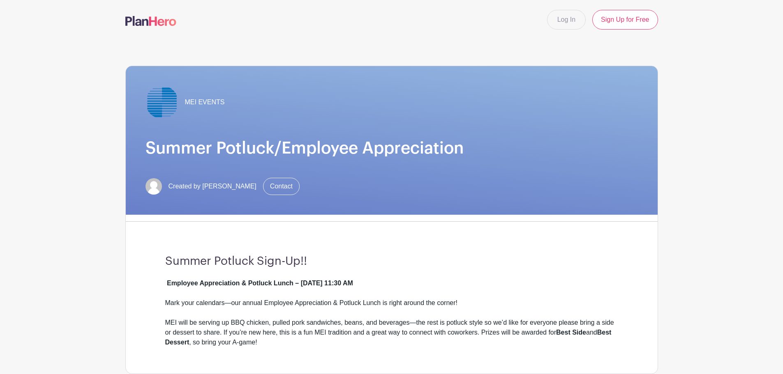 The height and width of the screenshot is (374, 783). I want to click on div: Mark your calendars—our annual Employee Appreciation & Potluck Lunch is right around the corner!, so click(392, 303).